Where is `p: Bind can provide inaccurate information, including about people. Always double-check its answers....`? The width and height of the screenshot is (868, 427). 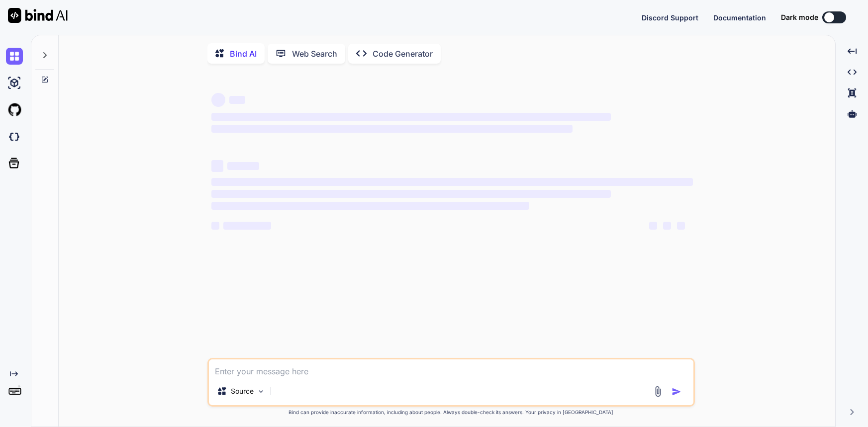
p: Bind can provide inaccurate information, including about people. Always double-check its answers.... is located at coordinates (451, 412).